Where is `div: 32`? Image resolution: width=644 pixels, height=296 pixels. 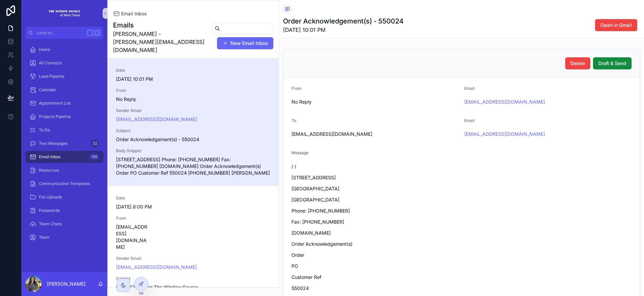 div: 32 is located at coordinates (95, 143).